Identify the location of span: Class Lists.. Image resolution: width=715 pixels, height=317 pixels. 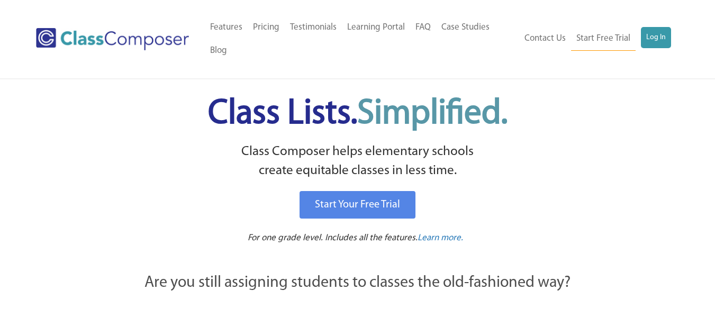
(358, 114).